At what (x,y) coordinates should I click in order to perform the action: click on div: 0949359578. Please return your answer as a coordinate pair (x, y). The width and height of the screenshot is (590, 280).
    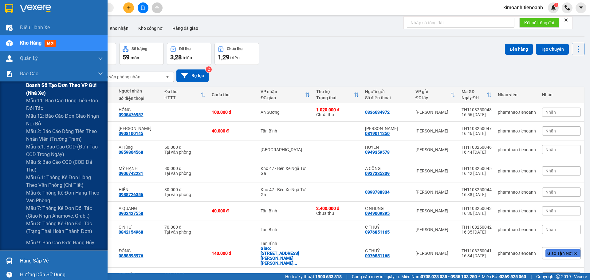
    Looking at the image, I should click on (377, 152).